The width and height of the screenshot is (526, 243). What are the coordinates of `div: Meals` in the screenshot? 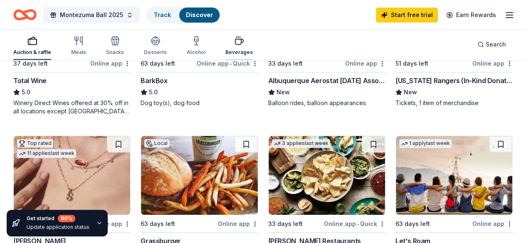 It's located at (79, 52).